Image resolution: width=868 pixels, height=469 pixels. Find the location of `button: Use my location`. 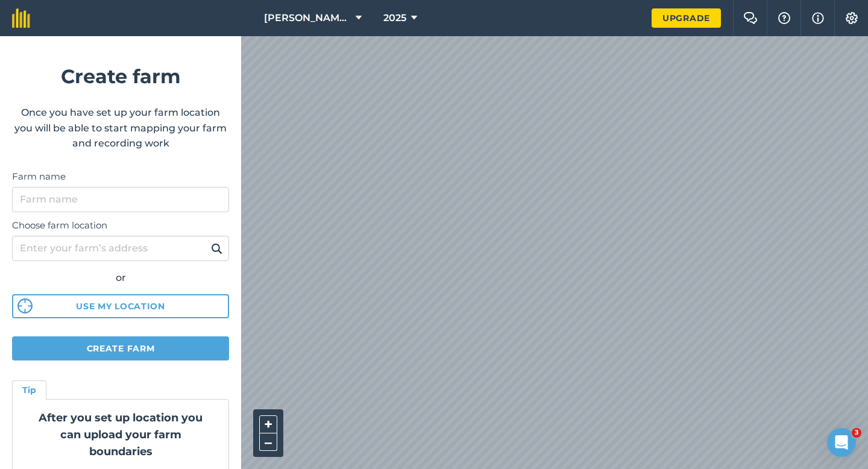

button: Use my location is located at coordinates (120, 306).